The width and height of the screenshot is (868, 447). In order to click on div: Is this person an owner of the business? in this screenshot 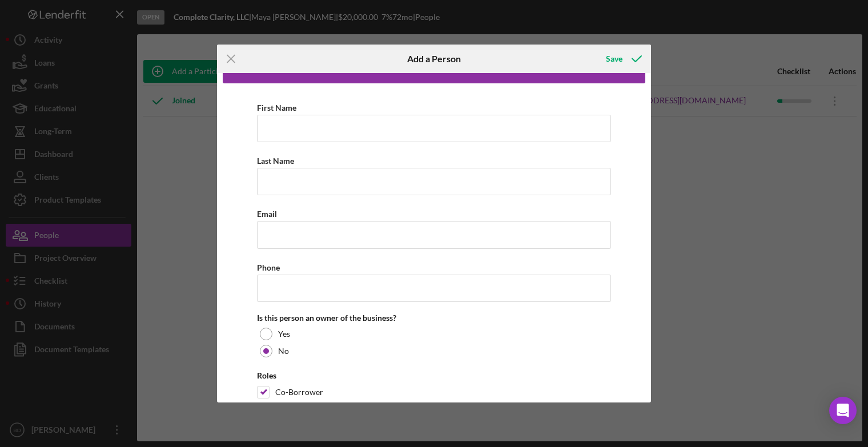, I will do `click(434, 318)`.